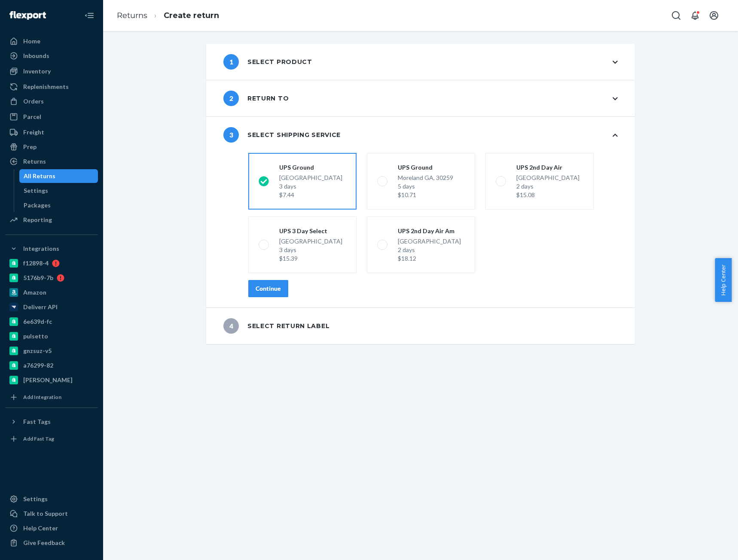  What do you see at coordinates (51, 422) in the screenshot?
I see `button: Fast Tags` at bounding box center [51, 422].